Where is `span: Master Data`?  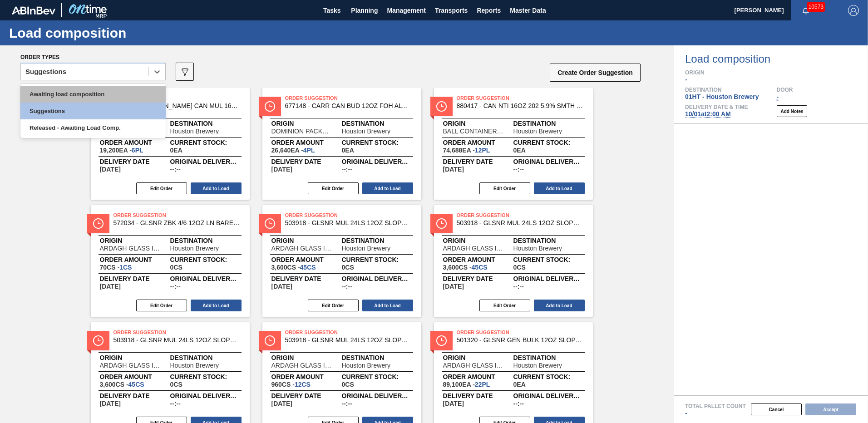 span: Master Data is located at coordinates (527, 10).